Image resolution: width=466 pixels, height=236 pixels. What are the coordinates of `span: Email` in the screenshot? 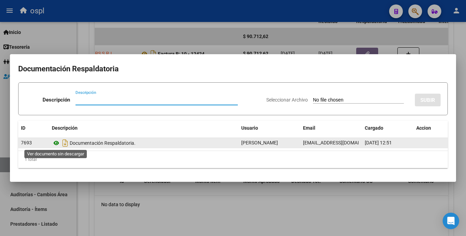 It's located at (309, 128).